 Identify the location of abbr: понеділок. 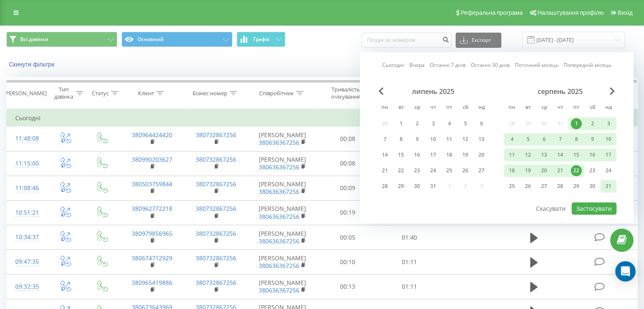
(512, 108).